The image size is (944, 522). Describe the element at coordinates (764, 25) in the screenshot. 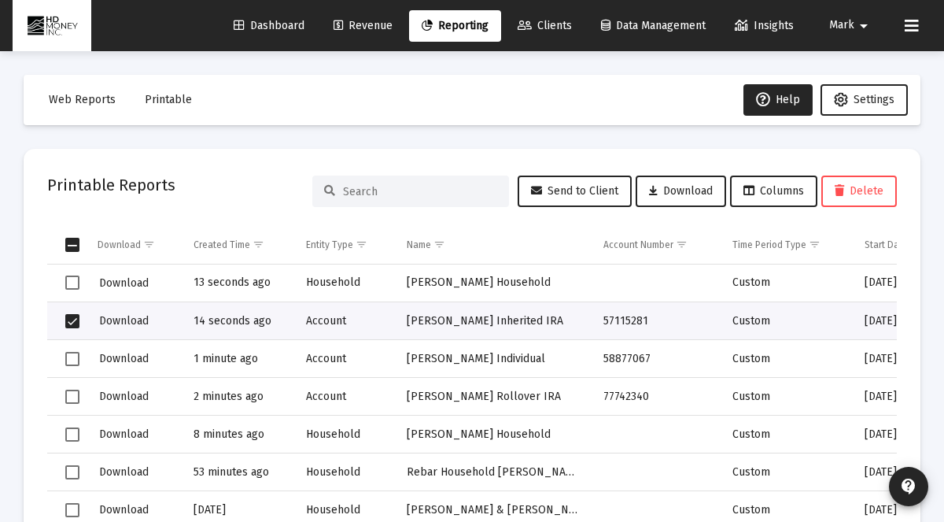

I see `span: Insights` at that location.